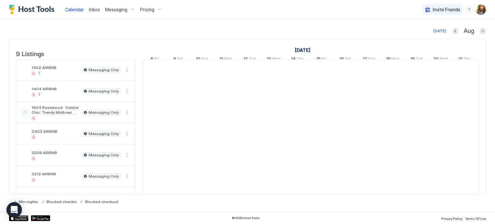  What do you see at coordinates (41, 218) in the screenshot?
I see `div: Google Play Store` at bounding box center [41, 218].